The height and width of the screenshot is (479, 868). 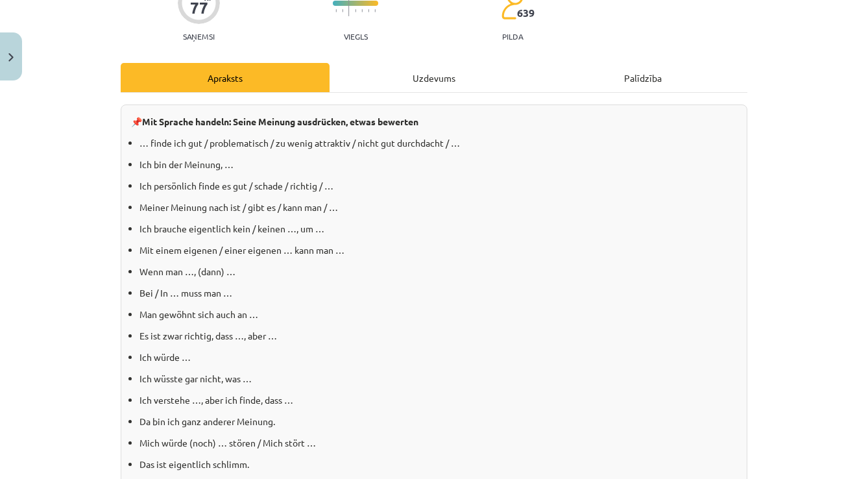 I want to click on p: Das ist eigentlich schlimm., so click(x=438, y=464).